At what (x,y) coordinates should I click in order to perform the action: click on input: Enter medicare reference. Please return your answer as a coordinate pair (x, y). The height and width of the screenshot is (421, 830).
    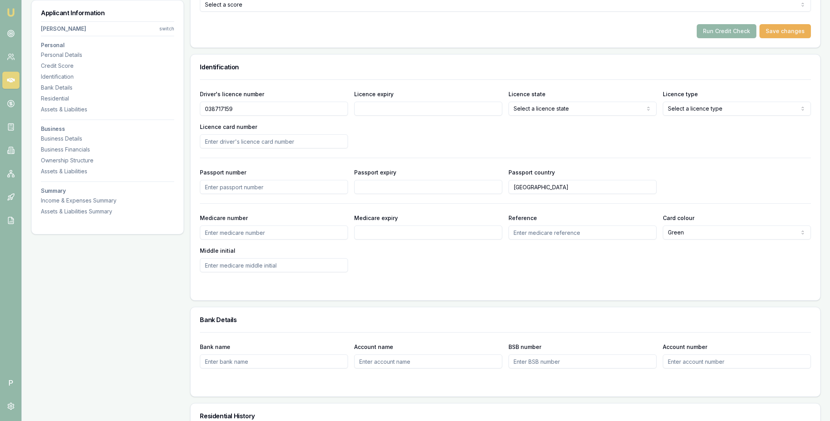
    Looking at the image, I should click on (582, 233).